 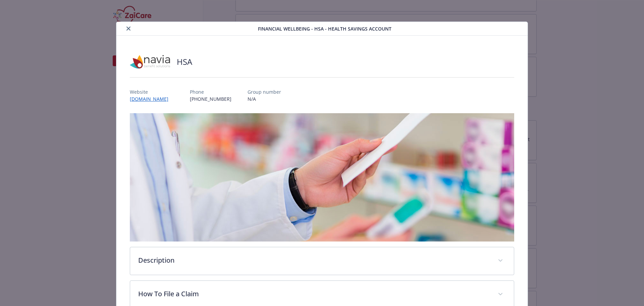 I want to click on div: Description, so click(x=322, y=261).